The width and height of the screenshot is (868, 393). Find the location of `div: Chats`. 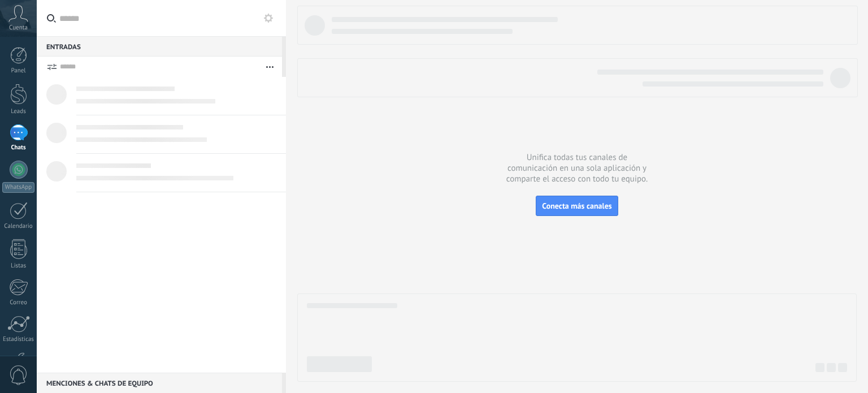

div: Chats is located at coordinates (19, 147).